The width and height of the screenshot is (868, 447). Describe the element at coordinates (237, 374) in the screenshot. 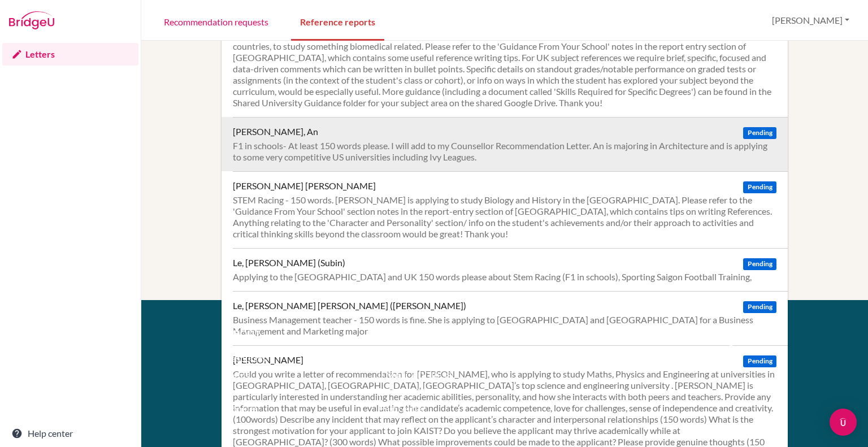

I see `a: Terms` at that location.